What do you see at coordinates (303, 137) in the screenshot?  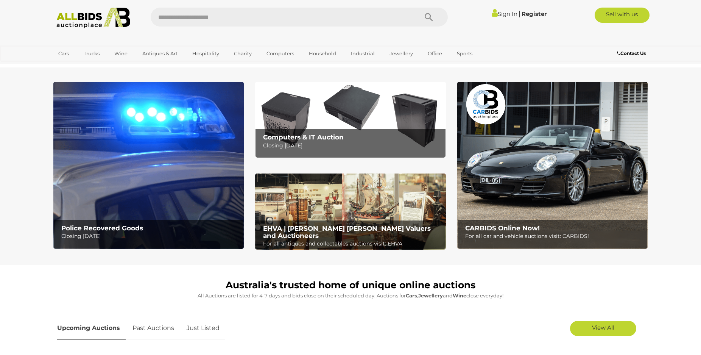 I see `b: Computers & IT Auction` at bounding box center [303, 137].